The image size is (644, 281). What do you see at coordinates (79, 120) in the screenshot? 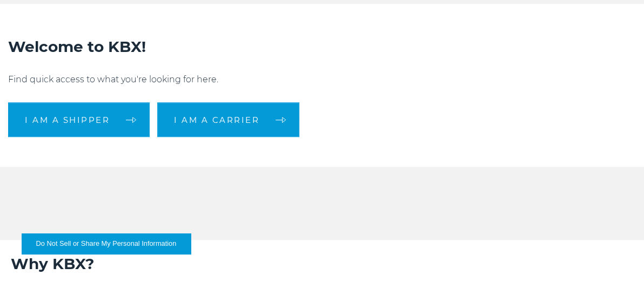
I see `a: I am a shipper arrow arrow` at bounding box center [79, 120].